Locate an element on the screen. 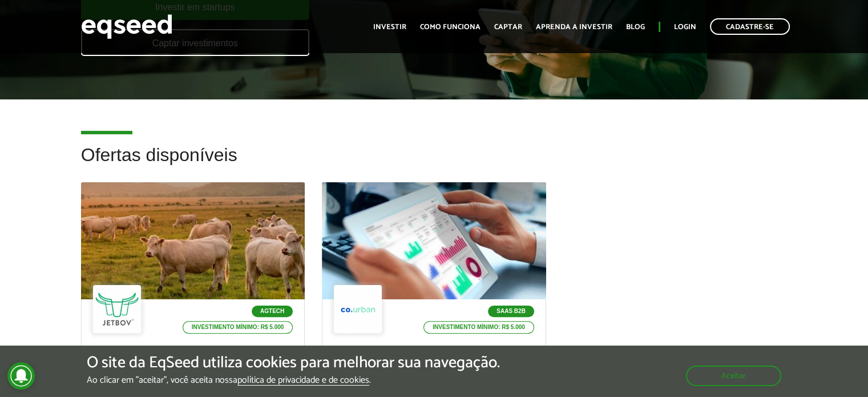  a: Captar is located at coordinates (508, 26).